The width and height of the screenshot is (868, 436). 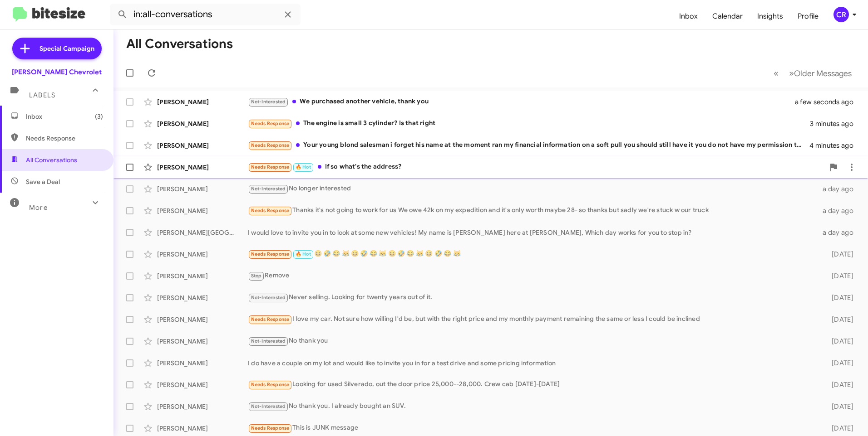 What do you see at coordinates (257, 276) in the screenshot?
I see `span: Stop` at bounding box center [257, 276].